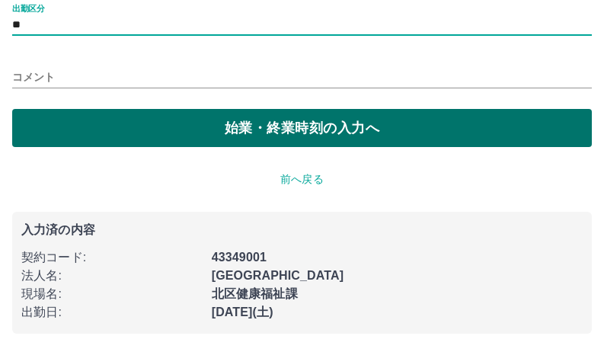  I want to click on p: 前へ戻る, so click(301, 179).